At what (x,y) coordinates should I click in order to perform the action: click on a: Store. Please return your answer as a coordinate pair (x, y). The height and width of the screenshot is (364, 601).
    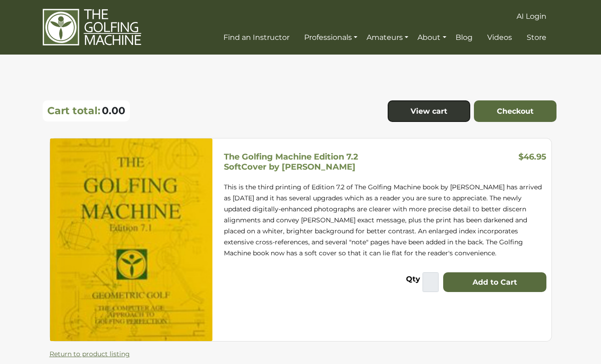
    Looking at the image, I should click on (536, 38).